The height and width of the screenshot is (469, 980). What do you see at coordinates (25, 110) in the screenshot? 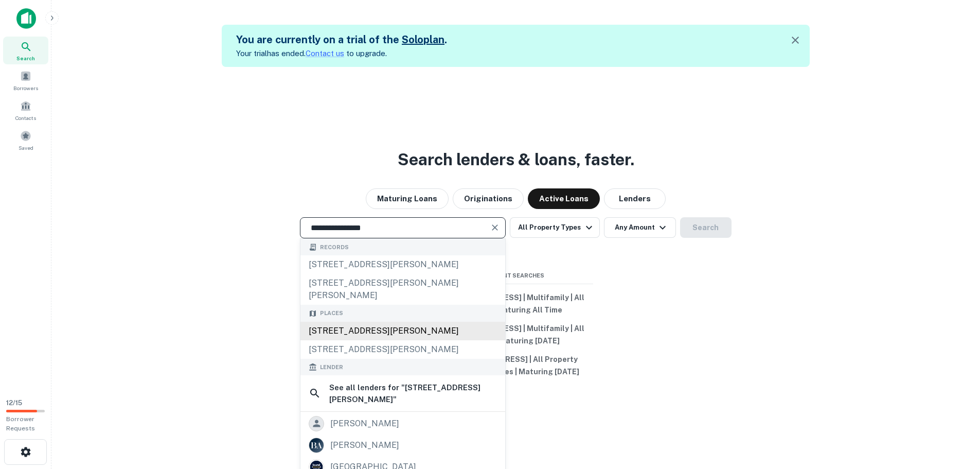
I see `a: Contacts` at bounding box center [25, 110].